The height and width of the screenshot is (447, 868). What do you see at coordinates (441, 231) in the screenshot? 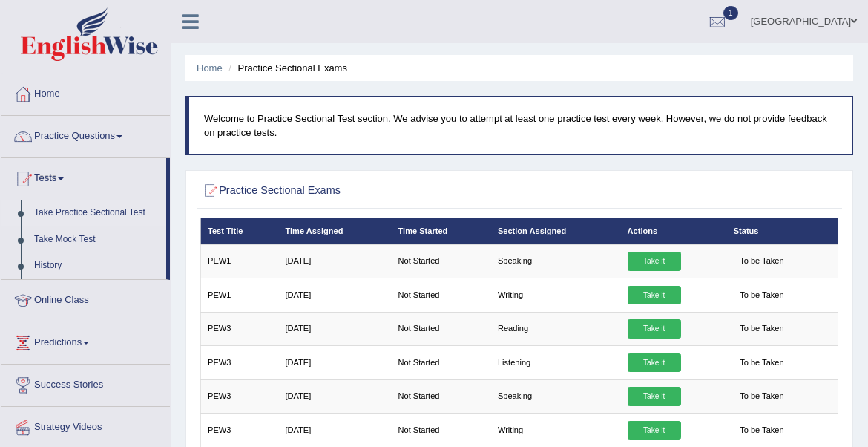
I see `th: Time Started` at bounding box center [441, 231].